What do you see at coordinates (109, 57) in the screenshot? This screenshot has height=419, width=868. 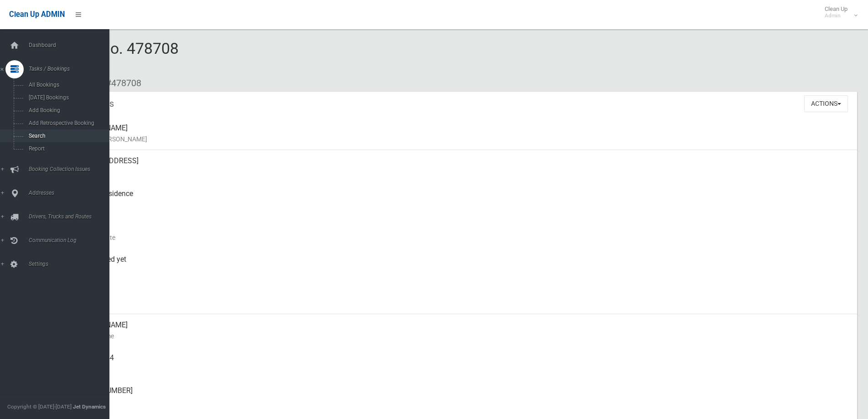 I see `span: Booking No. 478708` at bounding box center [109, 57].